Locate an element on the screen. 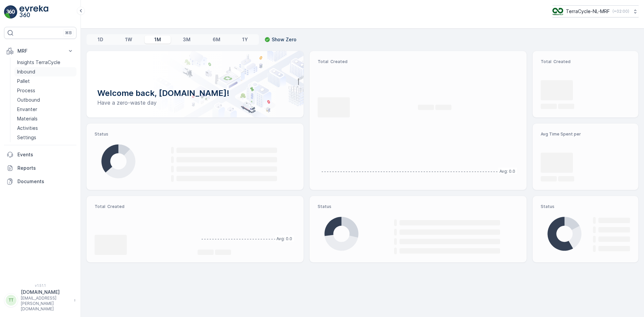 The width and height of the screenshot is (644, 317). p: Insights TerraCycle is located at coordinates (39, 62).